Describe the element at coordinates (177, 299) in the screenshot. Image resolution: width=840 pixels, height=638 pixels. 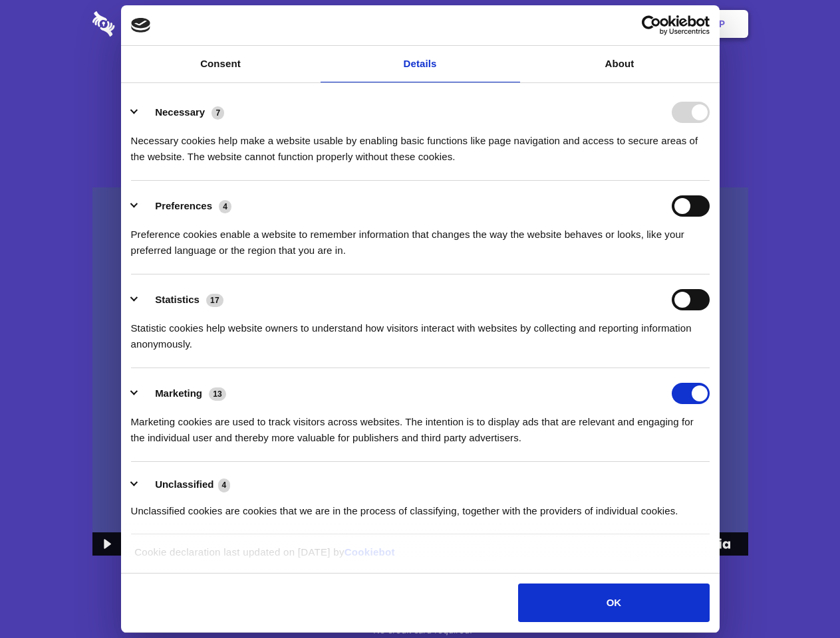
I see `label: Statistics` at that location.